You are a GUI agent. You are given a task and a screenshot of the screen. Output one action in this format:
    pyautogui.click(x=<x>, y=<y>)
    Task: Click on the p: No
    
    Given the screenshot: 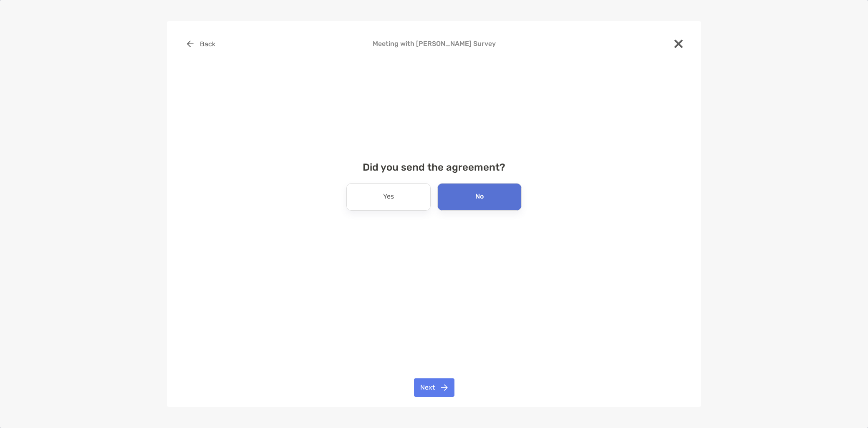 What is the action you would take?
    pyautogui.click(x=480, y=197)
    